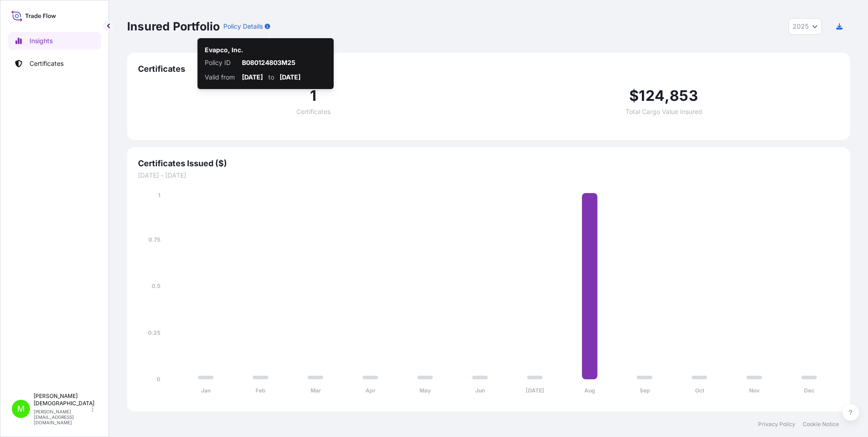 This screenshot has width=868, height=437. I want to click on p: Insured Portfolio, so click(174, 26).